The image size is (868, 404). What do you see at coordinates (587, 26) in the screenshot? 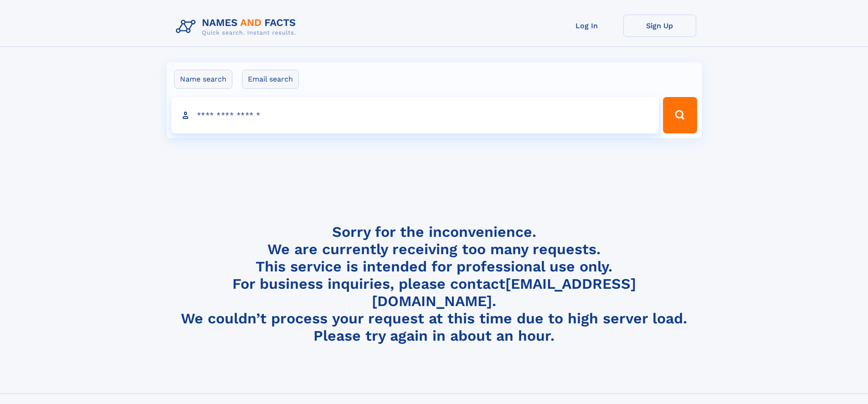
I see `a: Log In` at bounding box center [587, 26].